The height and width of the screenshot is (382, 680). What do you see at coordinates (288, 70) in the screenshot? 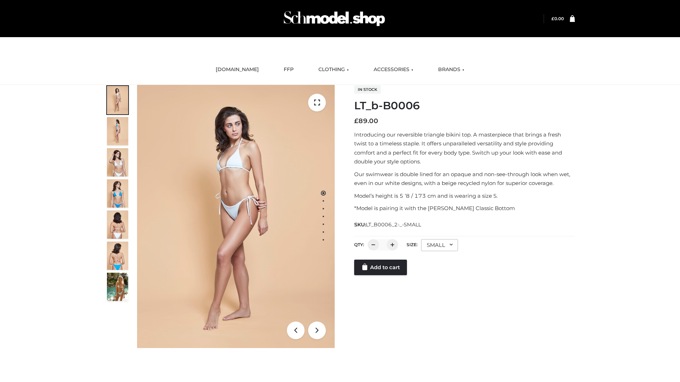
I see `a: FFP` at bounding box center [288, 70].